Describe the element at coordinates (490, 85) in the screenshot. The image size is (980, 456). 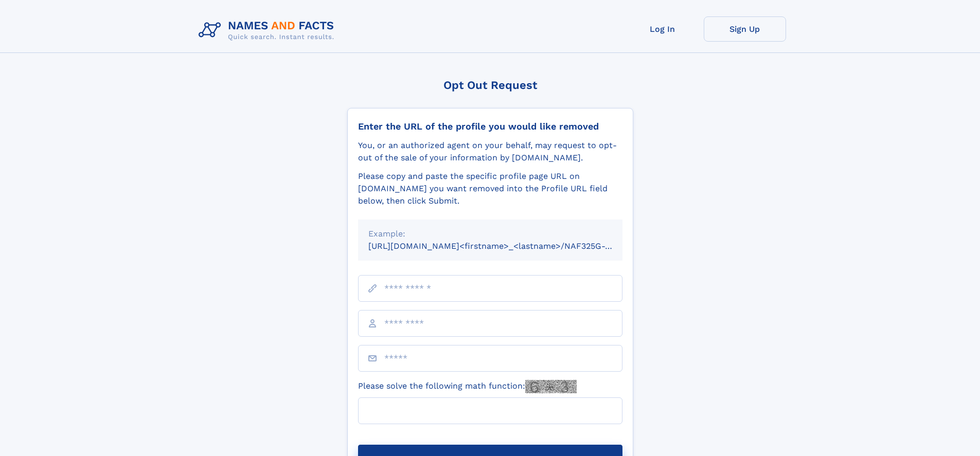
I see `div: Opt Out Request` at that location.